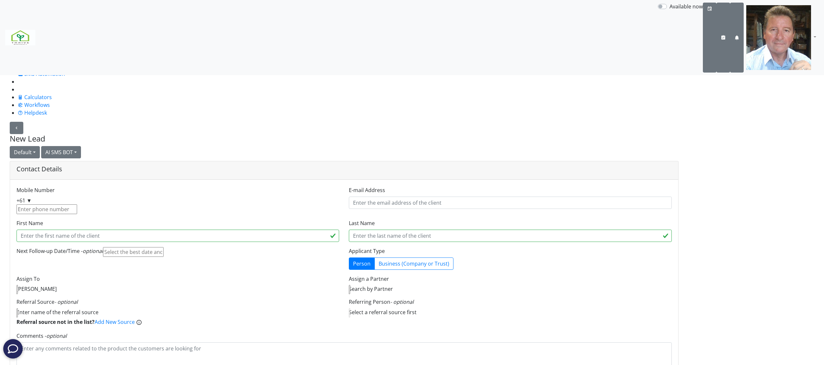  I want to click on input: Search Brokers, so click(17, 290).